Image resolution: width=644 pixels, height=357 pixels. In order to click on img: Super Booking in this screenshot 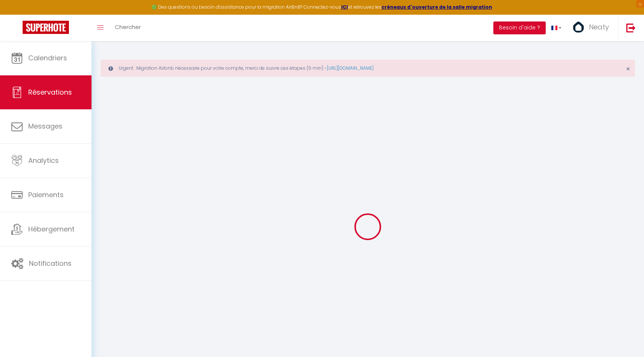, I will do `click(46, 27)`.